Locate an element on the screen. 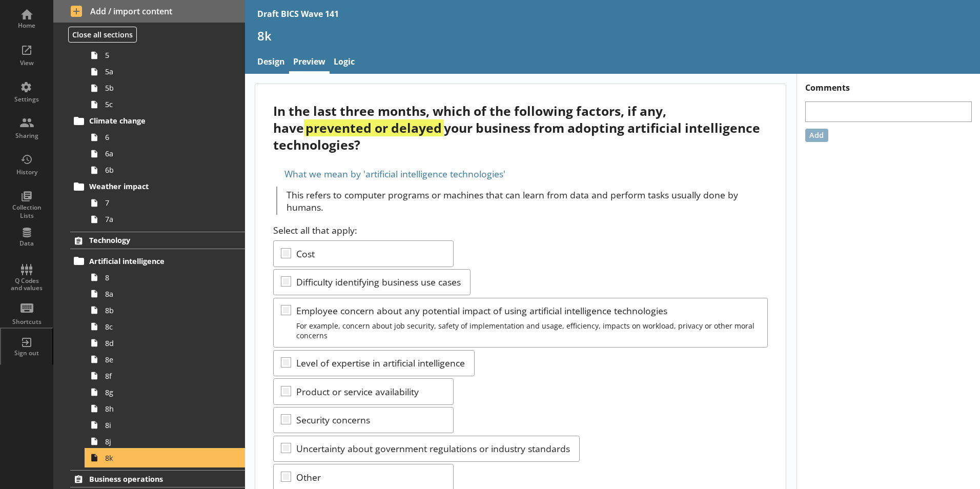  p: This refers to computer programs or machines that can learn from data and perform tasks usually d... is located at coordinates (527, 201).